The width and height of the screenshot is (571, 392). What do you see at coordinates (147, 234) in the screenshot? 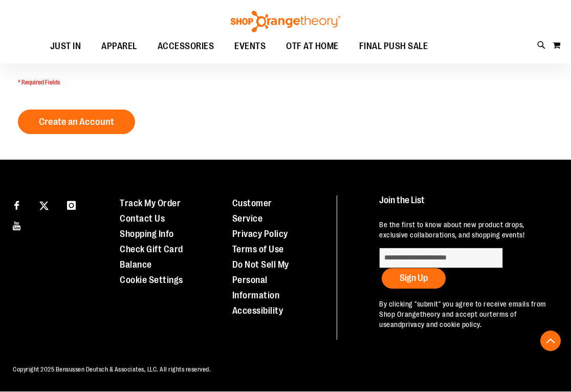
I see `a: Shopping Info` at bounding box center [147, 234].